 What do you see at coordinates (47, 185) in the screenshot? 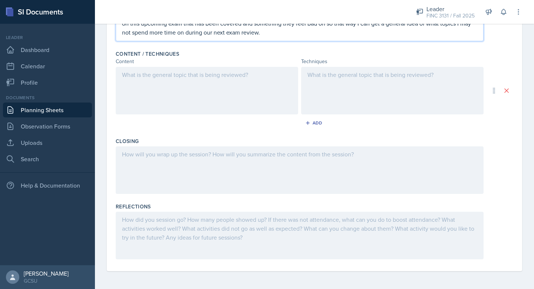
I see `div: Help & Documentation` at bounding box center [47, 185].